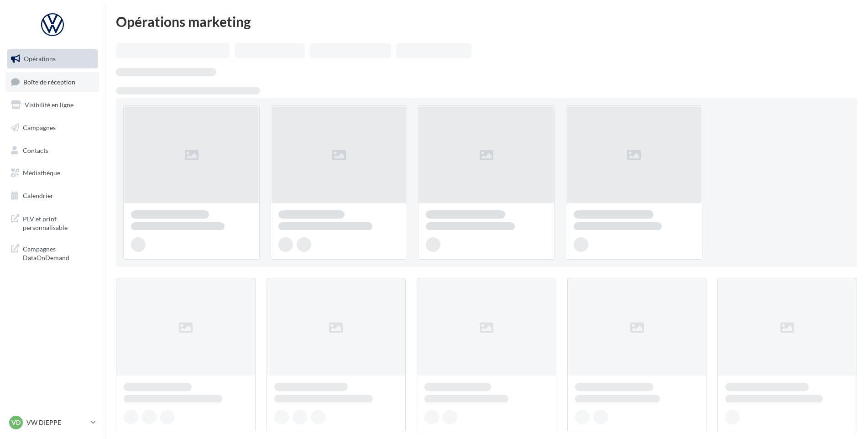  What do you see at coordinates (53, 196) in the screenshot?
I see `a: Calendrier` at bounding box center [53, 196].